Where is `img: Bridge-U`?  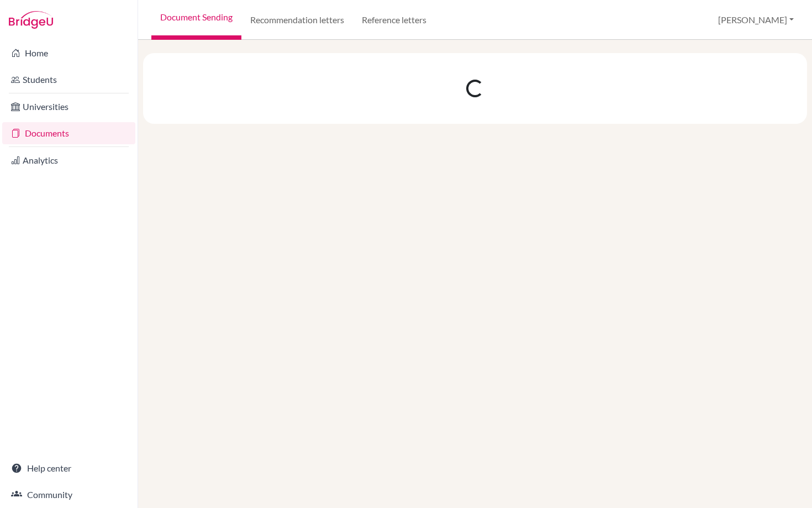
img: Bridge-U is located at coordinates (31, 20).